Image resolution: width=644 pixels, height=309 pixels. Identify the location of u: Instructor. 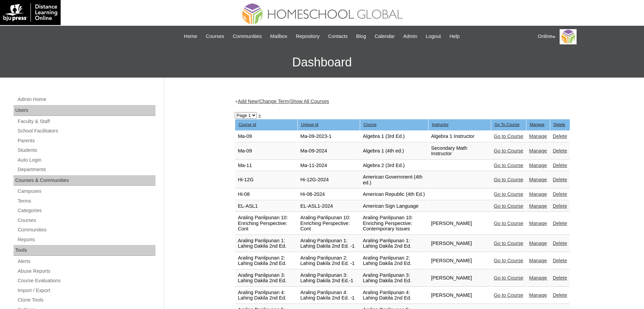
(440, 125).